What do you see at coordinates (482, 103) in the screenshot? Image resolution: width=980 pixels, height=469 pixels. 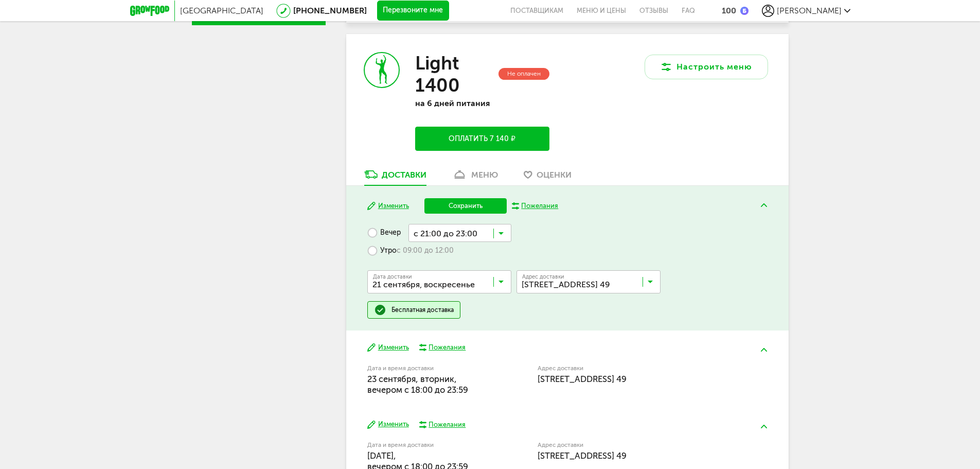 I see `p: на 6 дней питания` at bounding box center [482, 103].